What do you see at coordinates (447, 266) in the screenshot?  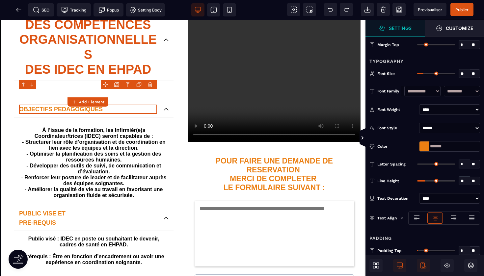 I see `span: Hide/Show Block` at bounding box center [447, 266].